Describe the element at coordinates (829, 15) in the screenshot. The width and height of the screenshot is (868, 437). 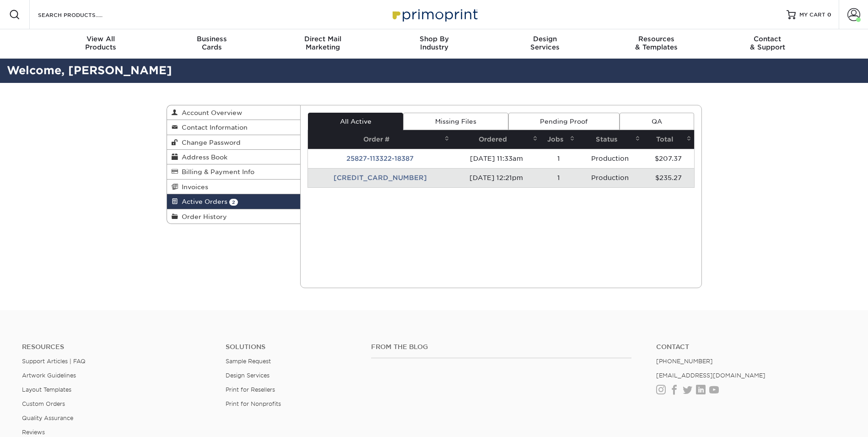
I see `span: 0` at that location.